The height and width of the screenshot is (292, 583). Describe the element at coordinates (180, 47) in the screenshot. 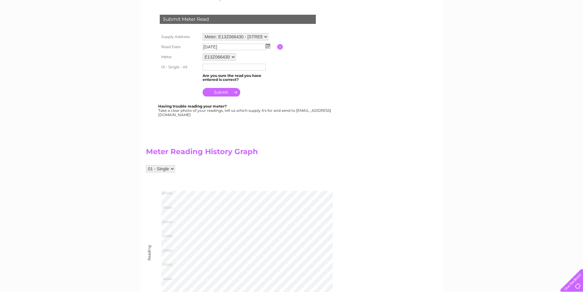

I see `th: Read Date` at that location.